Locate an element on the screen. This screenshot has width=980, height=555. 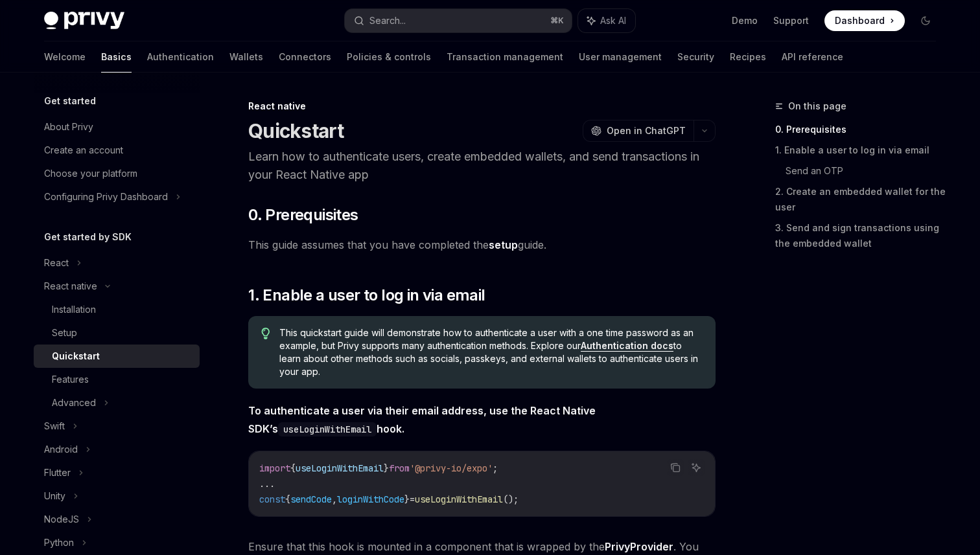
a: Setup is located at coordinates (116, 333).